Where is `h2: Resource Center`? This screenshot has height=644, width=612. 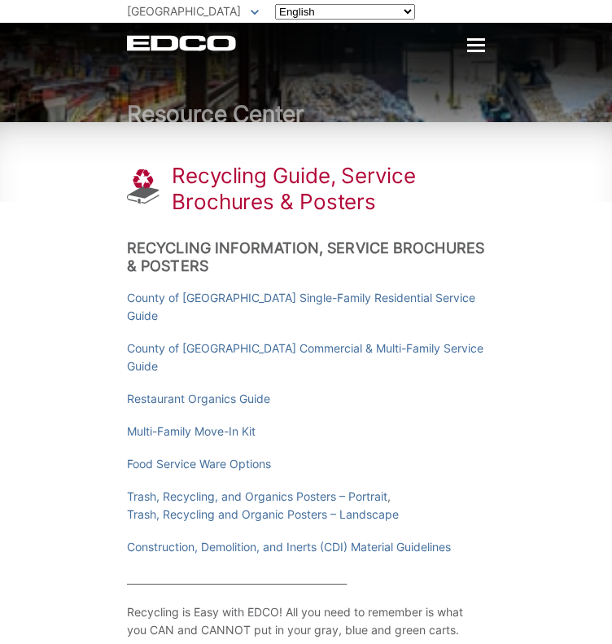 h2: Resource Center is located at coordinates (306, 114).